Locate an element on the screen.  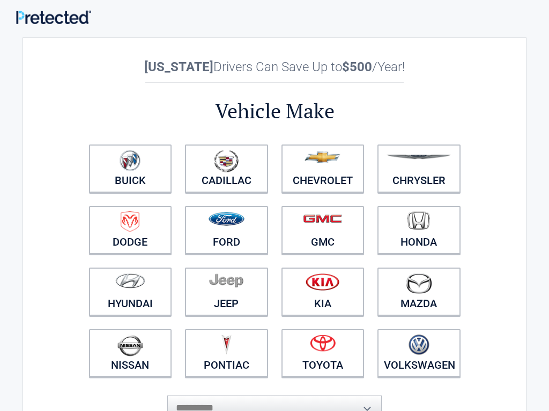
a: Chrysler is located at coordinates (418, 169).